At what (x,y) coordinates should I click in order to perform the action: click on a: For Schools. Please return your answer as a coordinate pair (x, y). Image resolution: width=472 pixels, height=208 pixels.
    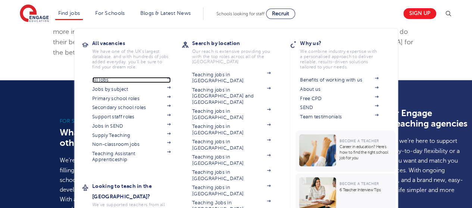
    Looking at the image, I should click on (110, 13).